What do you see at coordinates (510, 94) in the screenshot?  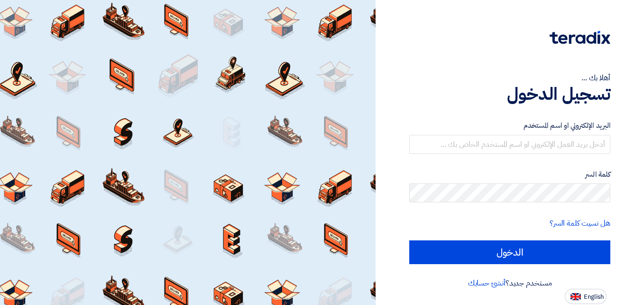 I see `h1: تسجيل الدخول` at bounding box center [510, 94].